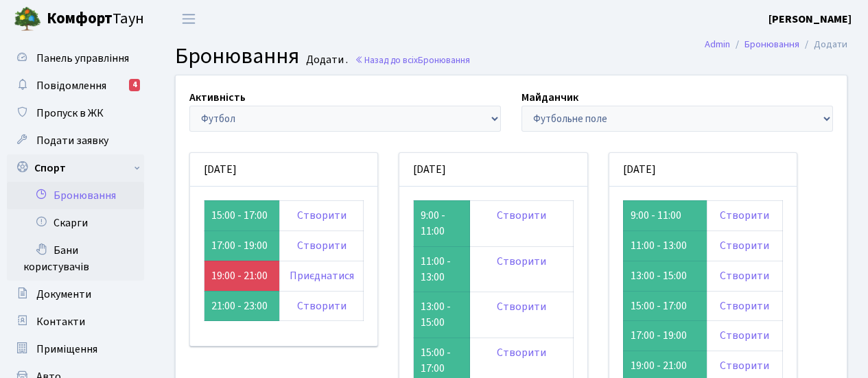 Image resolution: width=868 pixels, height=378 pixels. What do you see at coordinates (76, 322) in the screenshot?
I see `a: Контакти` at bounding box center [76, 322].